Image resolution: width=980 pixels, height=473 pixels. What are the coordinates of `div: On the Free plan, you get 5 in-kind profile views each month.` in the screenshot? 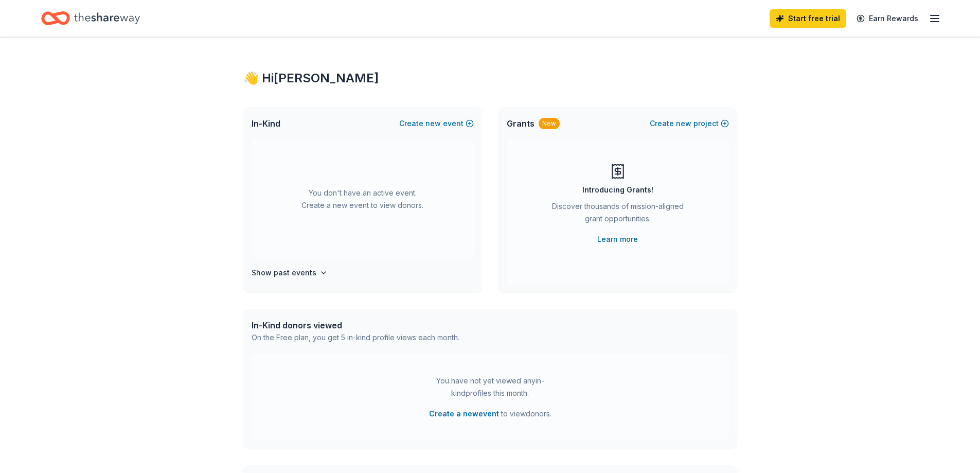 It's located at (355, 337).